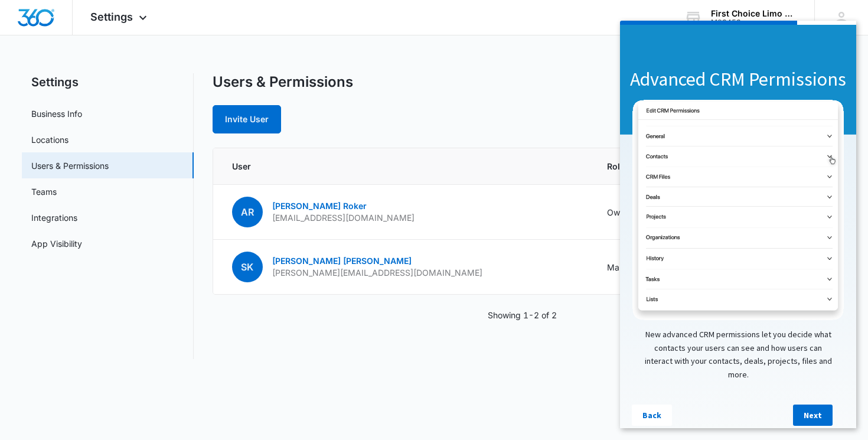 The image size is (868, 440). I want to click on span: Settings, so click(111, 16).